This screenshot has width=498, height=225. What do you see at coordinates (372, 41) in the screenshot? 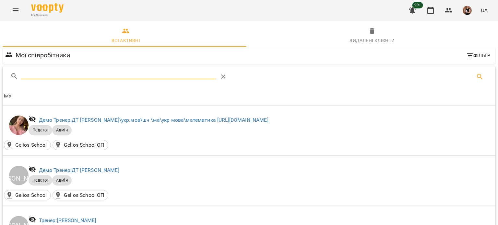
I see `div: Видалені клієнти` at bounding box center [372, 41].